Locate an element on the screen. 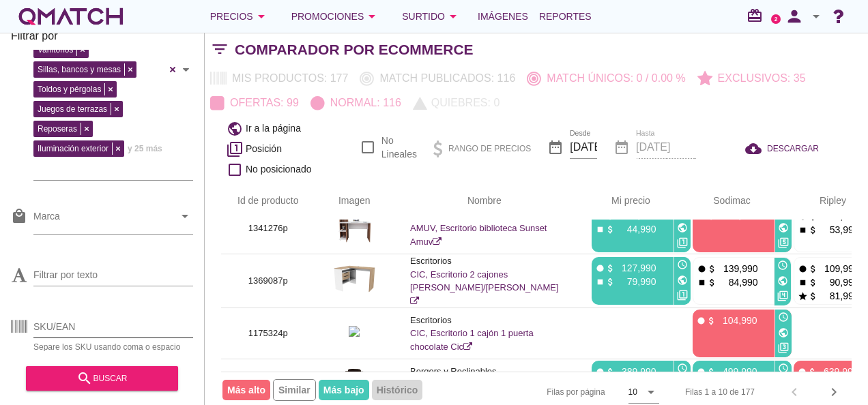 The width and height of the screenshot is (868, 405). button: Exclusivos: 35 is located at coordinates (752, 79).